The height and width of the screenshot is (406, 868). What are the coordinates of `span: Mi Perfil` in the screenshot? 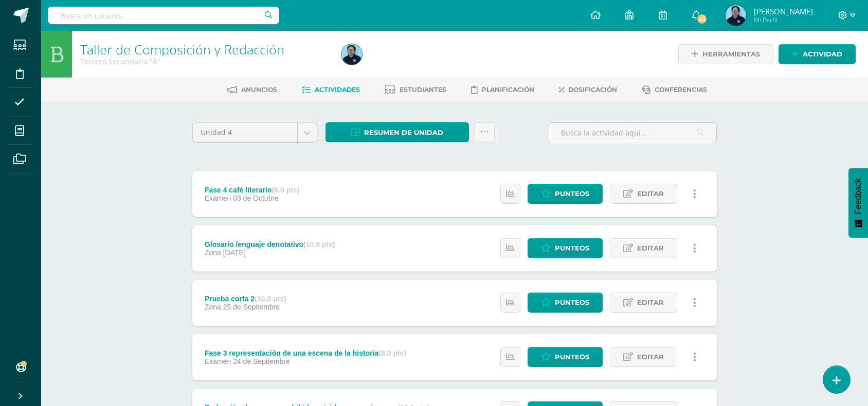 It's located at (783, 20).